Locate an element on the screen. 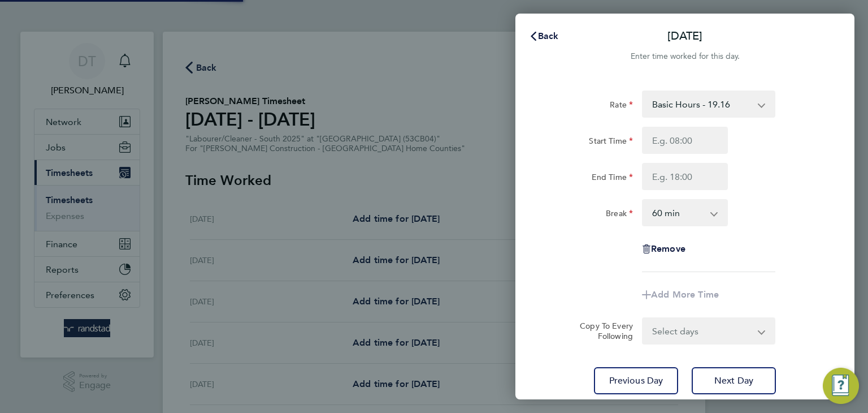 This screenshot has width=868, height=413. button: Previous Day is located at coordinates (636, 381).